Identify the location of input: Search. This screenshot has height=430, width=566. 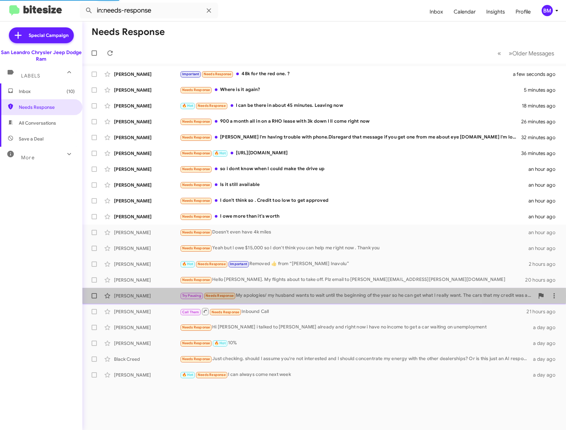
(149, 11).